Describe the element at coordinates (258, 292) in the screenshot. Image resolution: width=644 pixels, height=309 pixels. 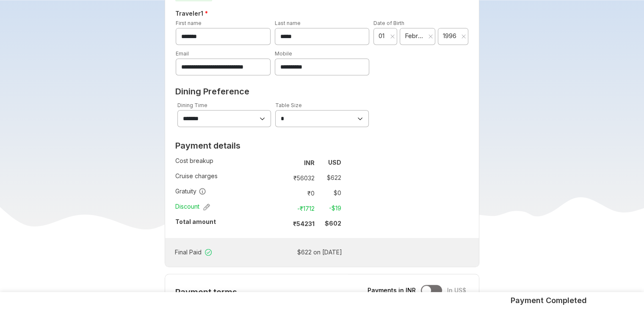
I see `h2: Payment terms` at that location.